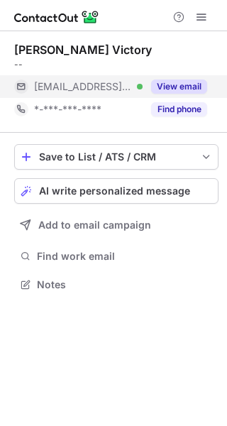 The width and height of the screenshot is (227, 426). What do you see at coordinates (125, 256) in the screenshot?
I see `span: Find work email` at bounding box center [125, 256].